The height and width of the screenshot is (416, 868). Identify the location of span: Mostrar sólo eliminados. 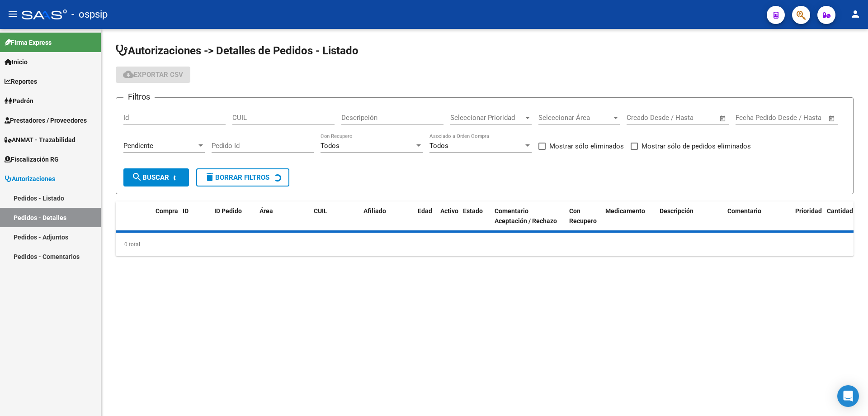
(587, 146).